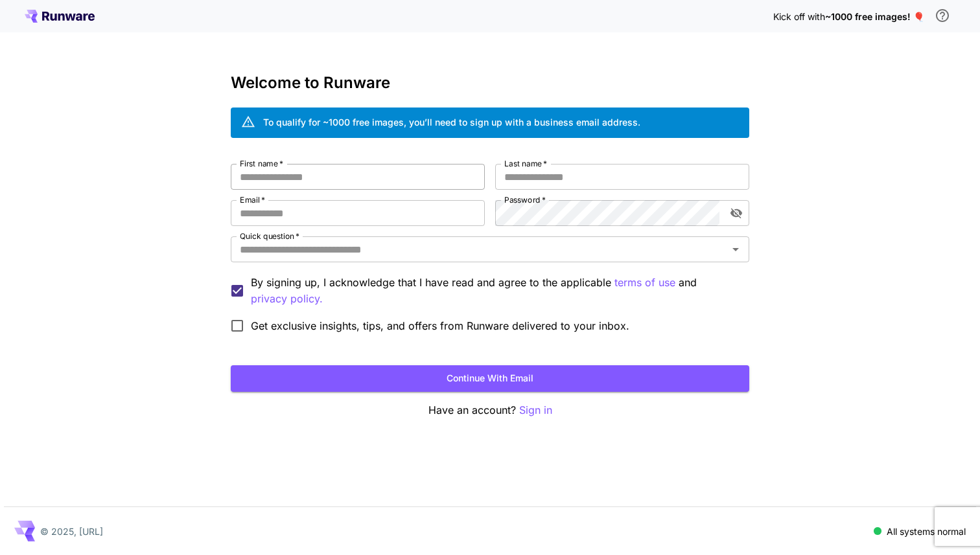 The height and width of the screenshot is (555, 980). What do you see at coordinates (525, 199) in the screenshot?
I see `label: Password` at bounding box center [525, 199].